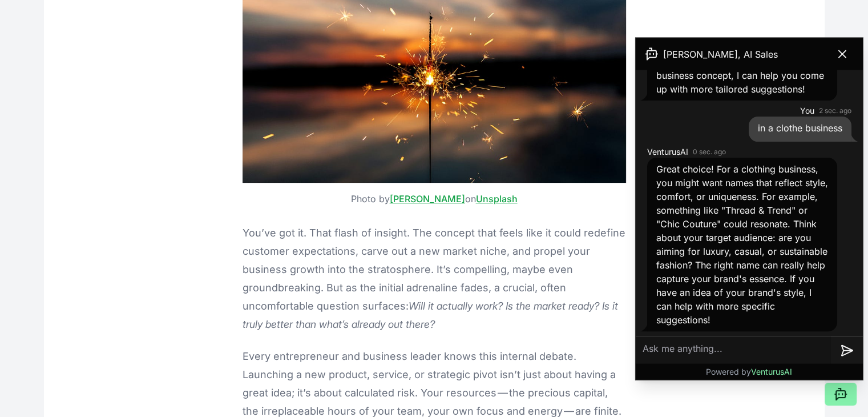 The height and width of the screenshot is (417, 868). Describe the element at coordinates (497, 199) in the screenshot. I see `a: Unsplash` at that location.